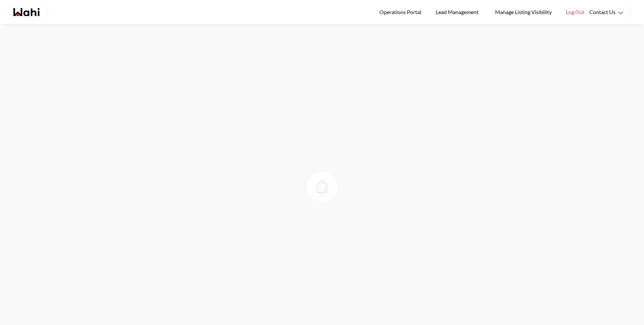 The height and width of the screenshot is (325, 644). Describe the element at coordinates (575, 12) in the screenshot. I see `span: Log Out` at that location.